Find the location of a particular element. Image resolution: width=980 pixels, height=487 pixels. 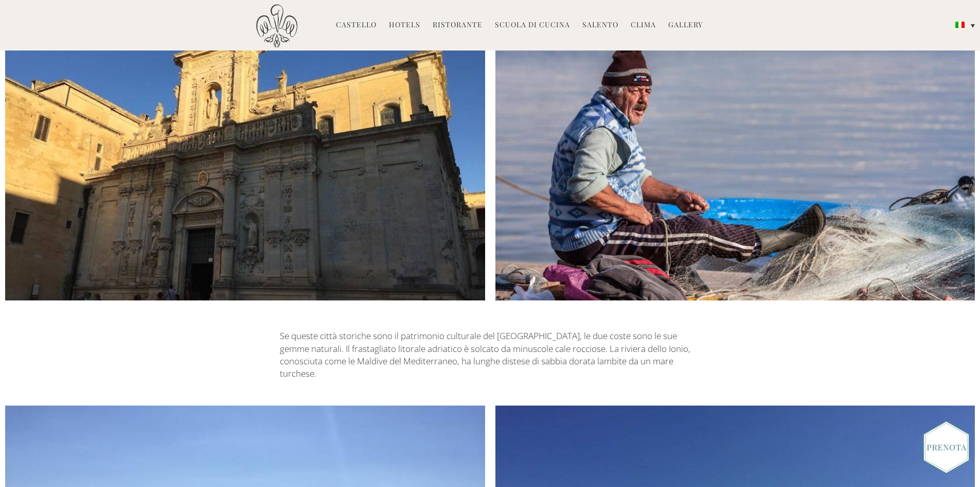

a: Scuola di Cucina is located at coordinates (532, 25).